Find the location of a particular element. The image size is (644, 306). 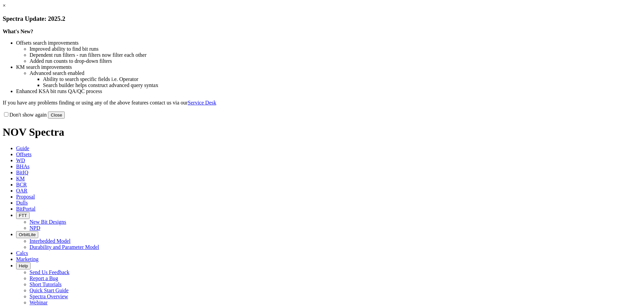

span: Marketing is located at coordinates (27, 259).